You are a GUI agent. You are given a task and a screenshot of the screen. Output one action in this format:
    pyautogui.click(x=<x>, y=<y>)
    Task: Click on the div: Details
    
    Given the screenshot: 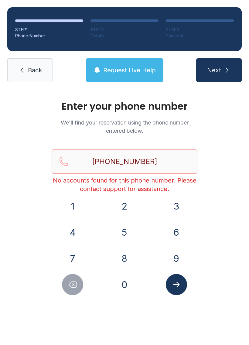 What is the action you would take?
    pyautogui.click(x=125, y=36)
    